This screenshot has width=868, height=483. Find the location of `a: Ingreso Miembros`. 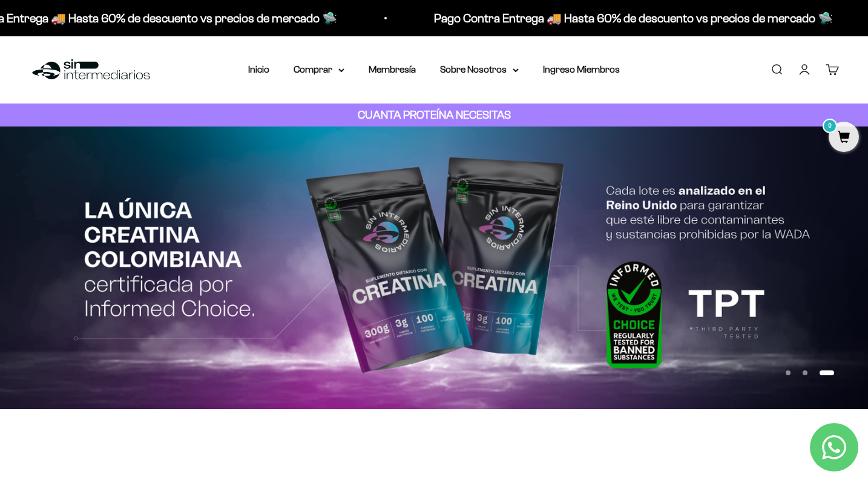

a: Ingreso Miembros is located at coordinates (582, 69).